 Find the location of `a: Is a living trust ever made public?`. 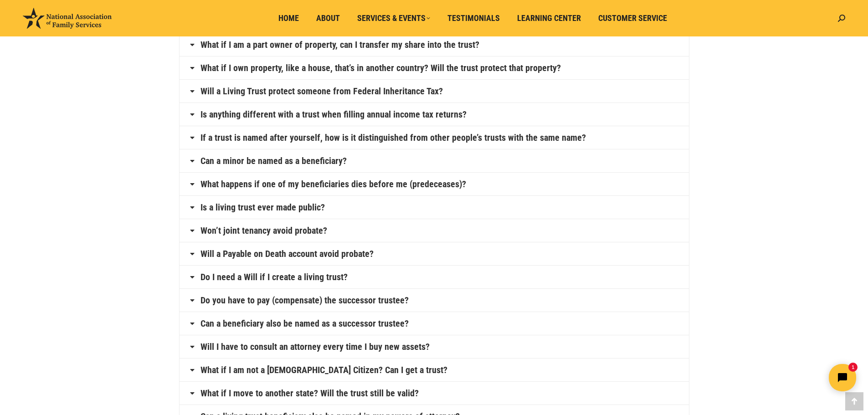

a: Is a living trust ever made public? is located at coordinates (262, 207).